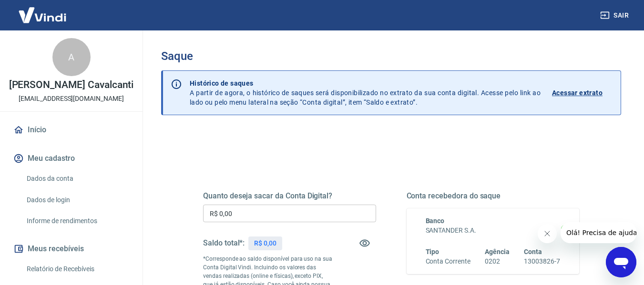 The width and height of the screenshot is (644, 285). What do you see at coordinates (533, 252) in the screenshot?
I see `span: Conta` at bounding box center [533, 252].